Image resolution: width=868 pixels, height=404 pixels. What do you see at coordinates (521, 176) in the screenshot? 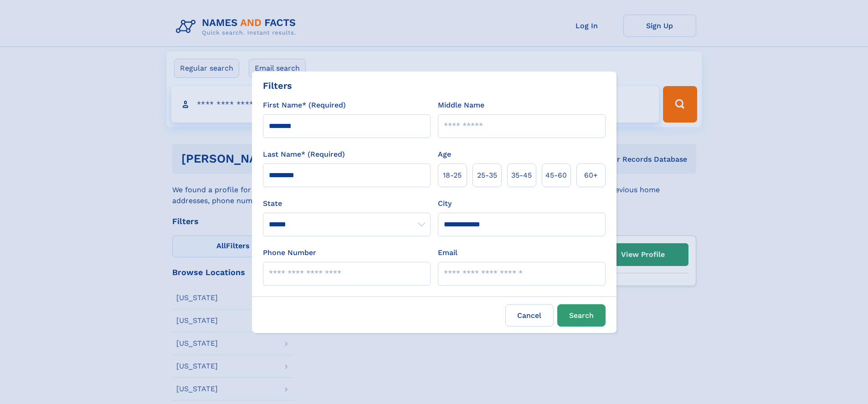
I see `span: 35‑45` at bounding box center [521, 176].